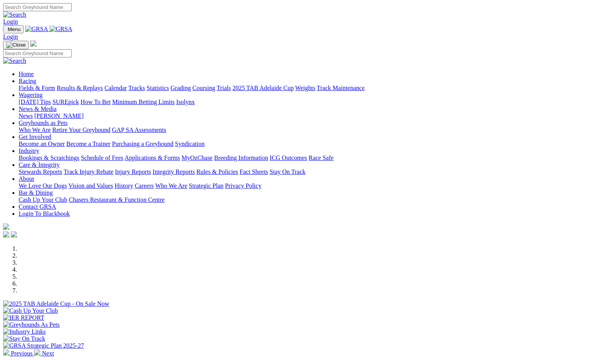  Describe the element at coordinates (6, 352) in the screenshot. I see `img: chevron-left-pager-white.svg` at that location.